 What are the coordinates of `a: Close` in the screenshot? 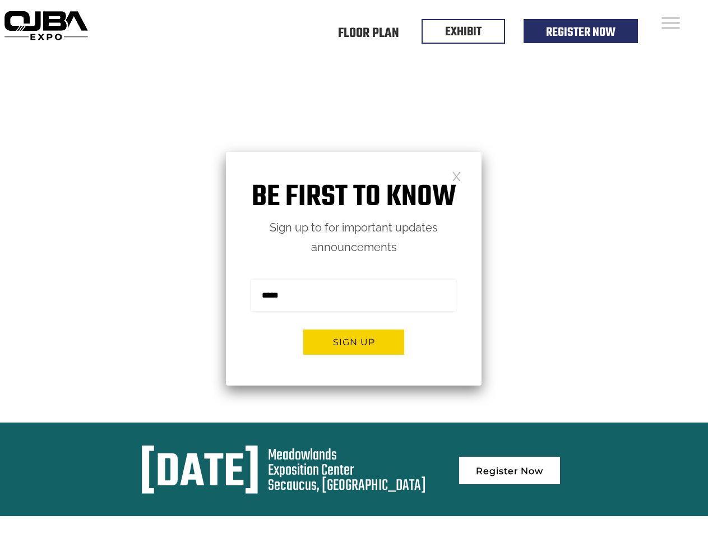 It's located at (456, 175).